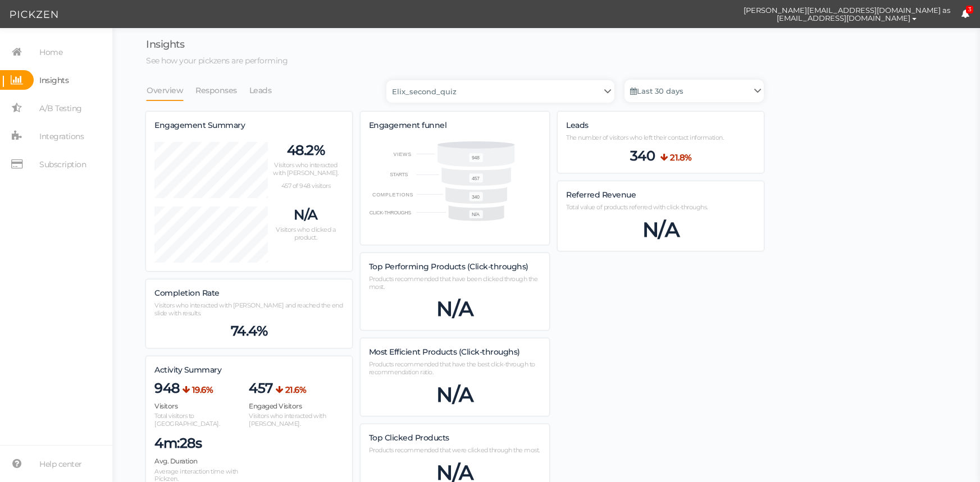 Image resolution: width=980 pixels, height=482 pixels. Describe the element at coordinates (409, 438) in the screenshot. I see `span: Top Clicked Products` at that location.